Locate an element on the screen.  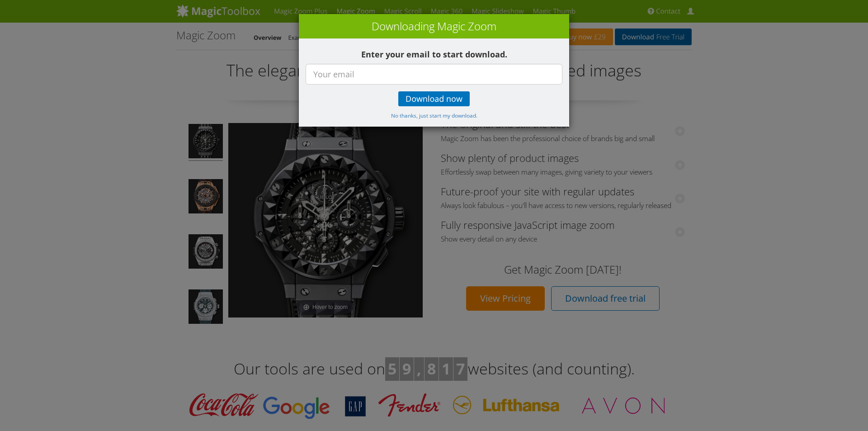
span: Download now is located at coordinates (434, 99).